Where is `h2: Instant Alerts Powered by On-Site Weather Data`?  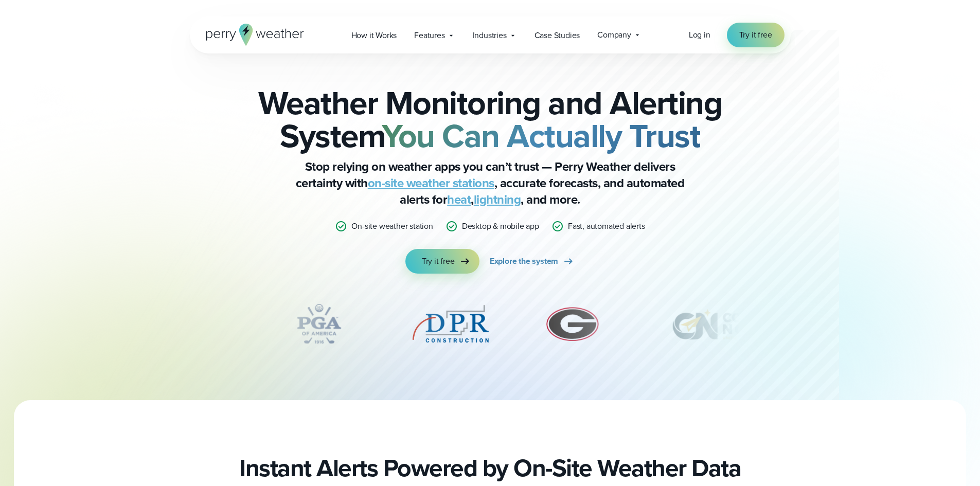
h2: Instant Alerts Powered by On-Site Weather Data is located at coordinates (490, 468).